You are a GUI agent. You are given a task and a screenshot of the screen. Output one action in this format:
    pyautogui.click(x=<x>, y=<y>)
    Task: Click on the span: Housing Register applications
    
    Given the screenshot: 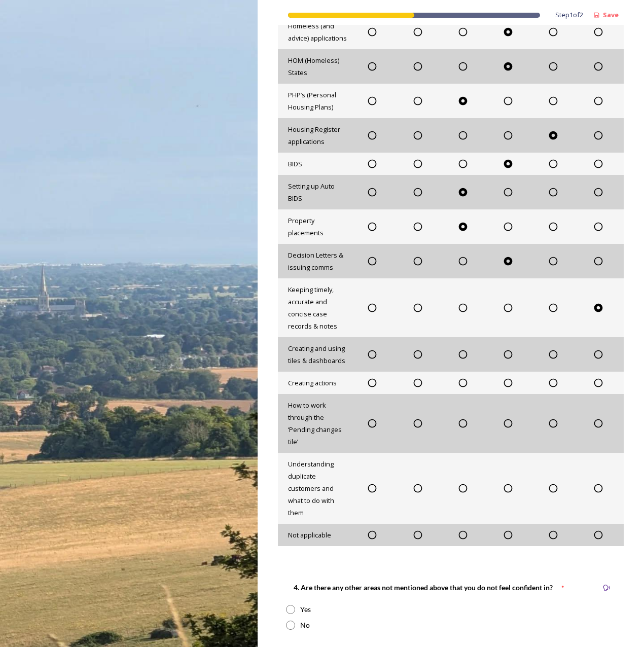 What is the action you would take?
    pyautogui.click(x=313, y=135)
    